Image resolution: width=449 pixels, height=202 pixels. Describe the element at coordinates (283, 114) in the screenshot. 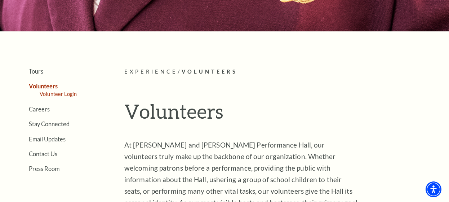

I see `h1: Volunteers` at that location.